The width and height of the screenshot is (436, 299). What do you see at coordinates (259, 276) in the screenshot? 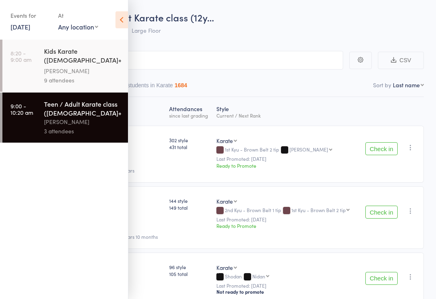
I see `div: Nidan` at bounding box center [259, 276].